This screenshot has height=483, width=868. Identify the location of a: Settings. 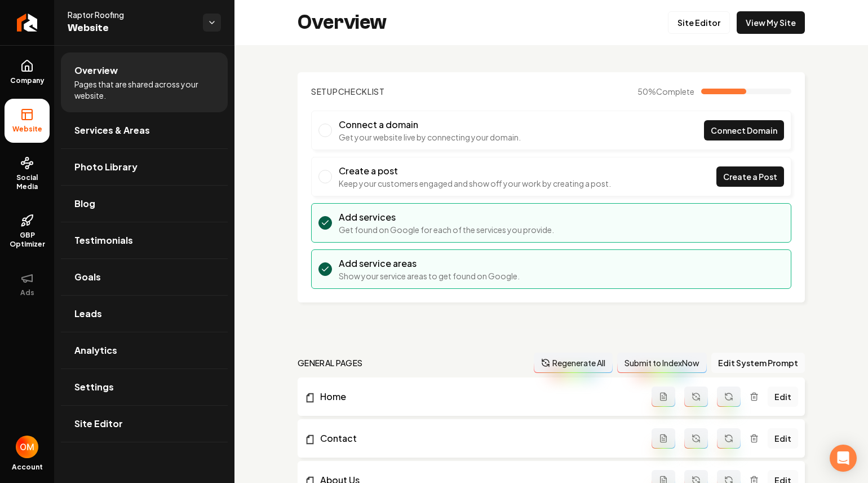
(144, 387).